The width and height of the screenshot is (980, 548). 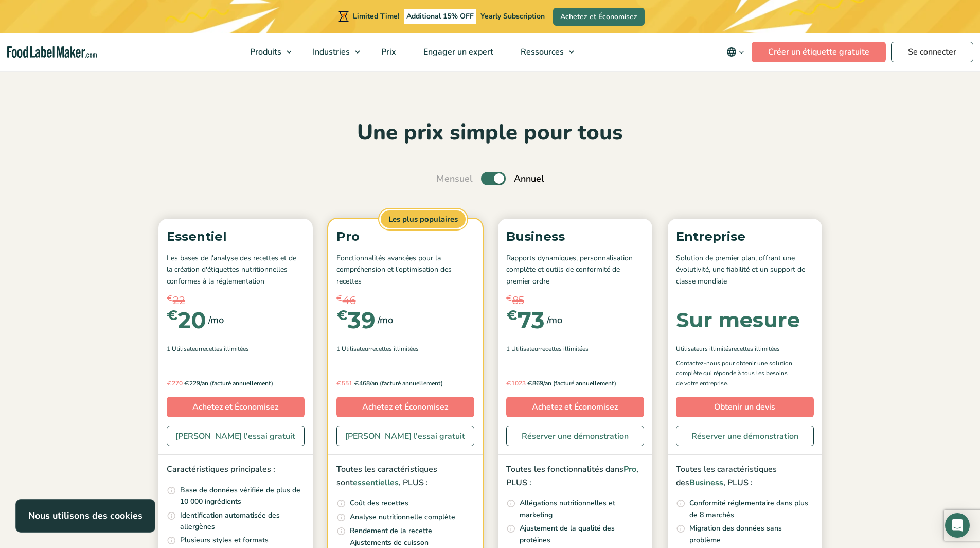 I want to click on p: 468/an (facturé annuellement), so click(x=406, y=383).